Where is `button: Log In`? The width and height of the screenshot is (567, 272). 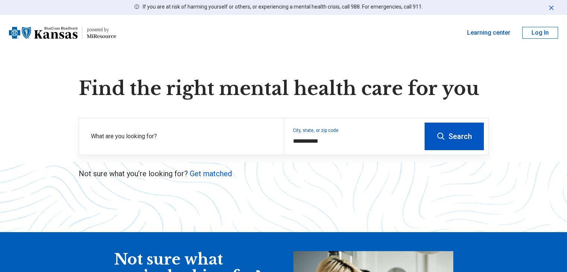
button: Log In is located at coordinates (541, 33).